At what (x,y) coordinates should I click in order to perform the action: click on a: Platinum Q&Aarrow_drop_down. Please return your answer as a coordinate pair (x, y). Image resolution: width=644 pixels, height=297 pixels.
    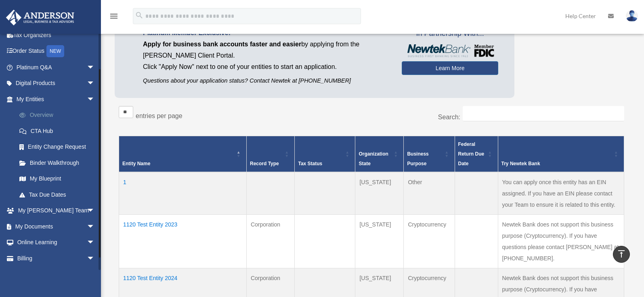
    Looking at the image, I should click on (56, 67).